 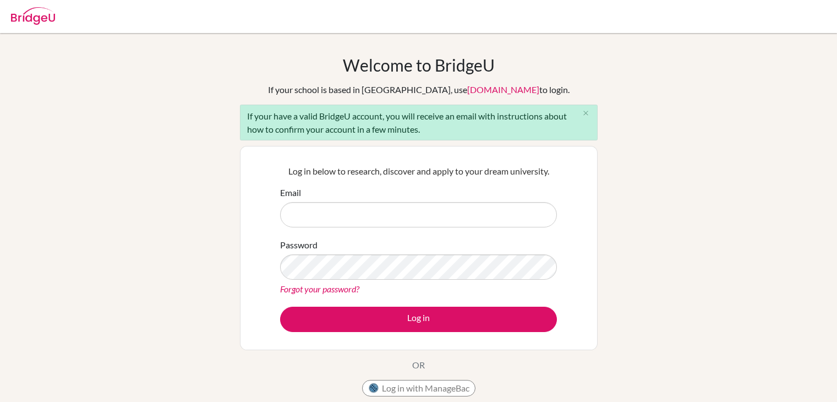 I want to click on p: Log in below to research, discover and apply to your dream university., so click(x=418, y=171).